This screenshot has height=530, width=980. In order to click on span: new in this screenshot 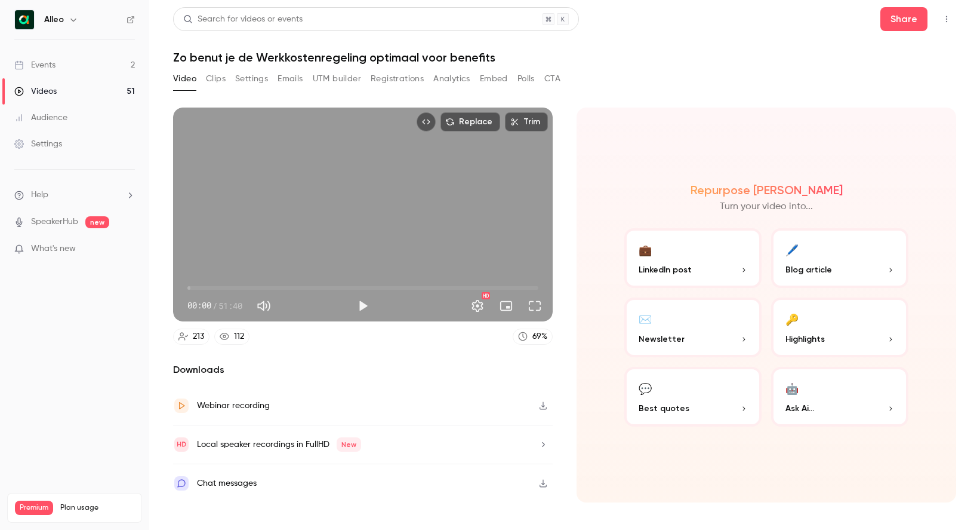, I will do `click(97, 222)`.